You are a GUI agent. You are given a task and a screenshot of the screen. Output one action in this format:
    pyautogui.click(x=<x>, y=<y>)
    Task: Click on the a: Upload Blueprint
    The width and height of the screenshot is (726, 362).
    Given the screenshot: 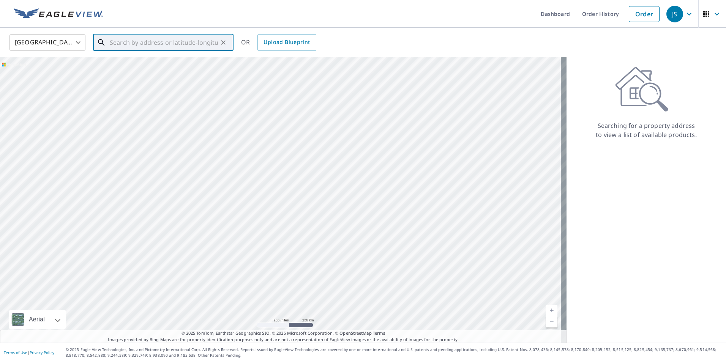 What is the action you would take?
    pyautogui.click(x=287, y=43)
    